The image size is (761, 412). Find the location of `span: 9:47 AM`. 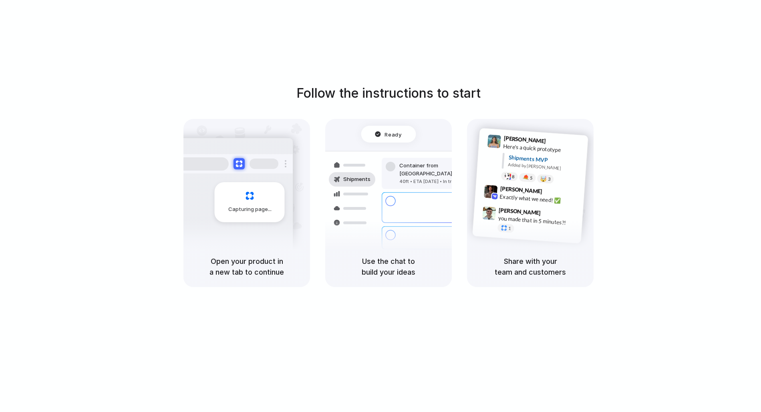

span: 9:47 AM is located at coordinates (551, 214).